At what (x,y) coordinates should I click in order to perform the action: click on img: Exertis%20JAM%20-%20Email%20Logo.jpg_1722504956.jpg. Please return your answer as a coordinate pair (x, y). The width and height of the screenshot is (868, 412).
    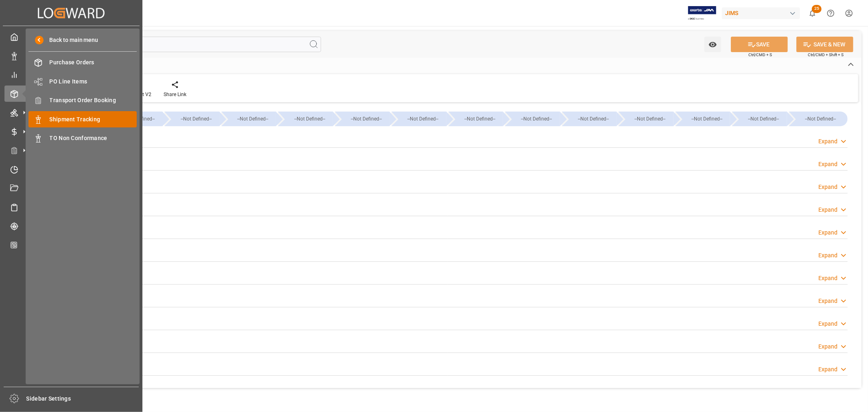
    Looking at the image, I should click on (702, 13).